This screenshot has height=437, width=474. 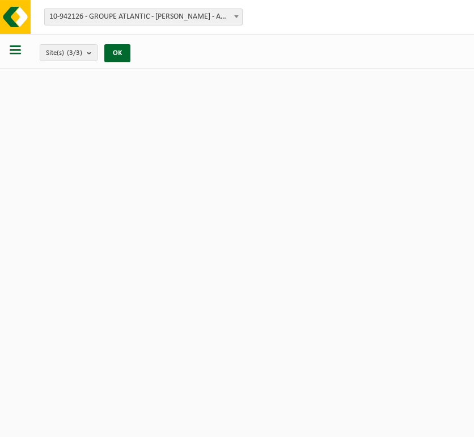 I want to click on span: Site(s), so click(x=64, y=53).